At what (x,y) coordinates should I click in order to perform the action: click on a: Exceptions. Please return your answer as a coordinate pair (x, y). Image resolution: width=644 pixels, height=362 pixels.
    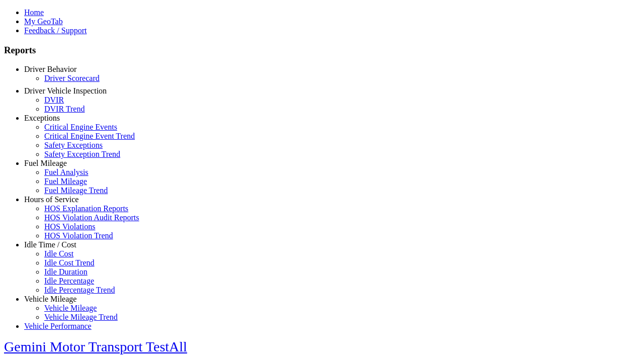
    Looking at the image, I should click on (42, 118).